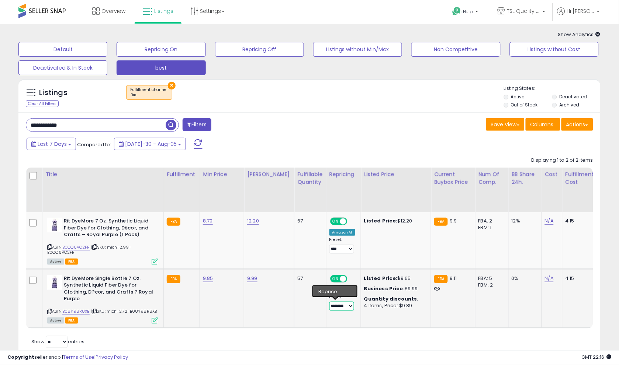  Describe the element at coordinates (63, 49) in the screenshot. I see `button: Default` at that location.